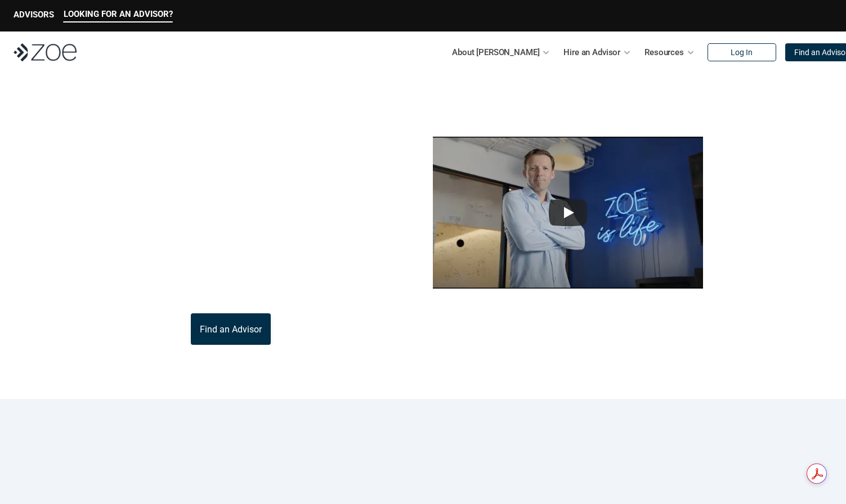 This screenshot has height=504, width=846. Describe the element at coordinates (591, 52) in the screenshot. I see `p: Hire an Advisor` at that location.